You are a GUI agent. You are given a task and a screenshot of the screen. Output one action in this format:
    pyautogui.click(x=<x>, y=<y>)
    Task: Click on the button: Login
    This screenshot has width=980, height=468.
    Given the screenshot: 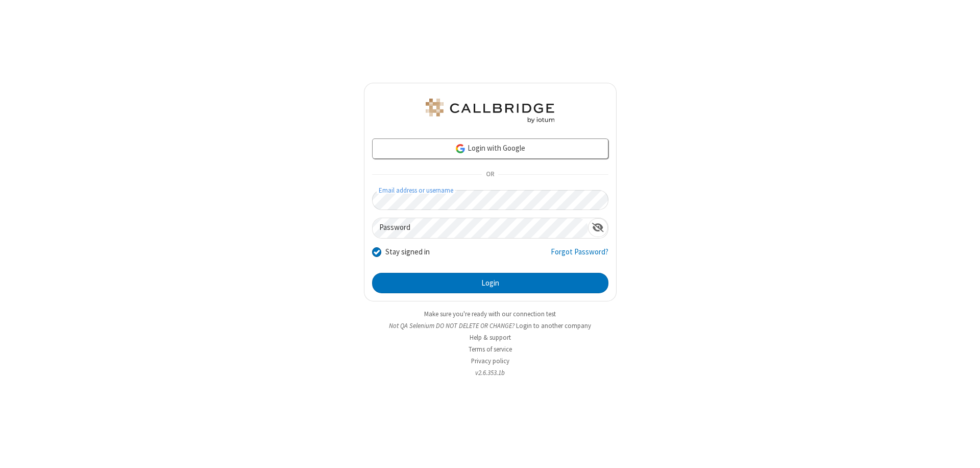 What is the action you would take?
    pyautogui.click(x=490, y=283)
    